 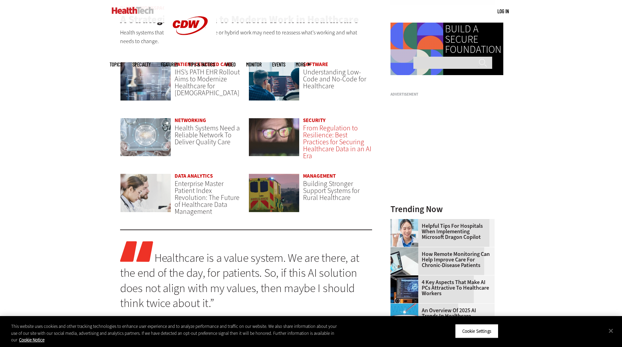 What do you see at coordinates (274, 140) in the screenshot?
I see `a: woman wearing glasses looking at healthcare data on screen` at bounding box center [274, 140].